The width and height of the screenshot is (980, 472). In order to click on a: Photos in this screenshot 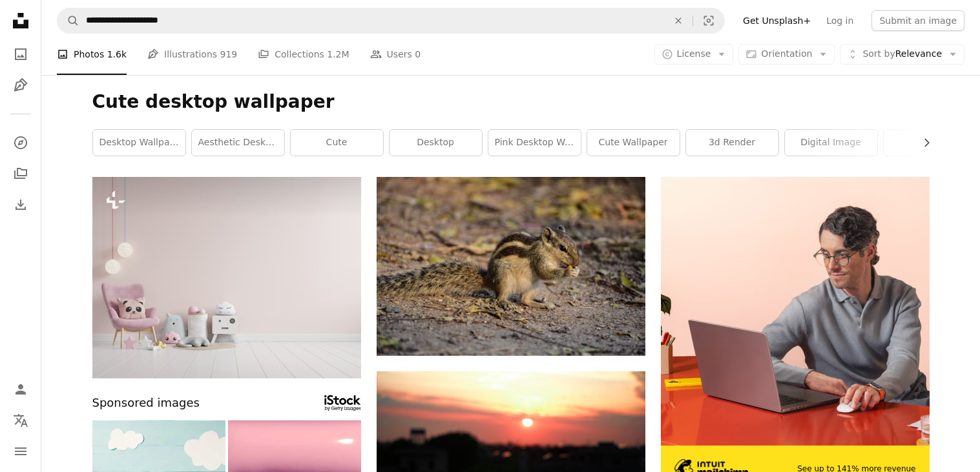, I will do `click(21, 54)`.